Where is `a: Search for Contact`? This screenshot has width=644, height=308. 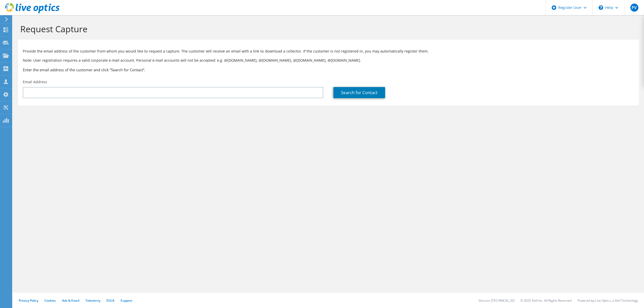
a: Search for Contact is located at coordinates (359, 92).